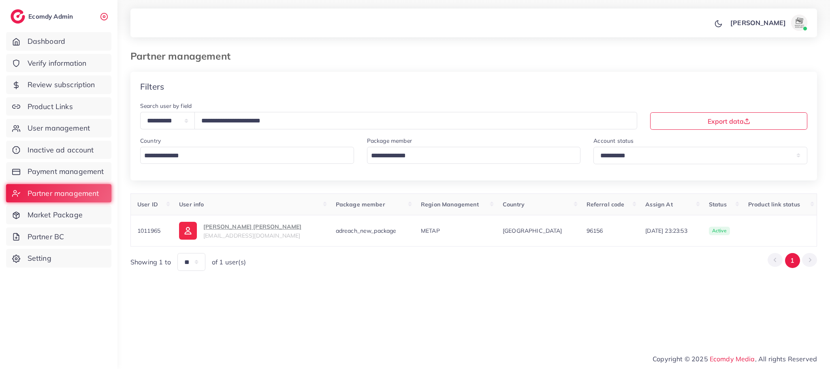  I want to click on span: active, so click(720, 231).